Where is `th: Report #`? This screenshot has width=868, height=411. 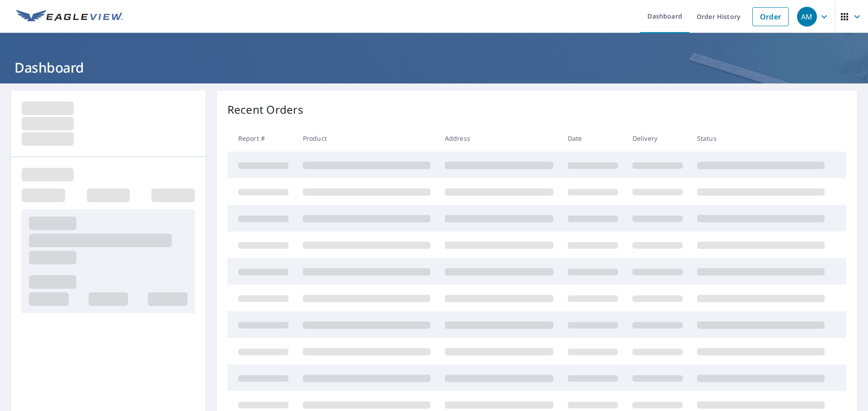
th: Report # is located at coordinates (261, 138).